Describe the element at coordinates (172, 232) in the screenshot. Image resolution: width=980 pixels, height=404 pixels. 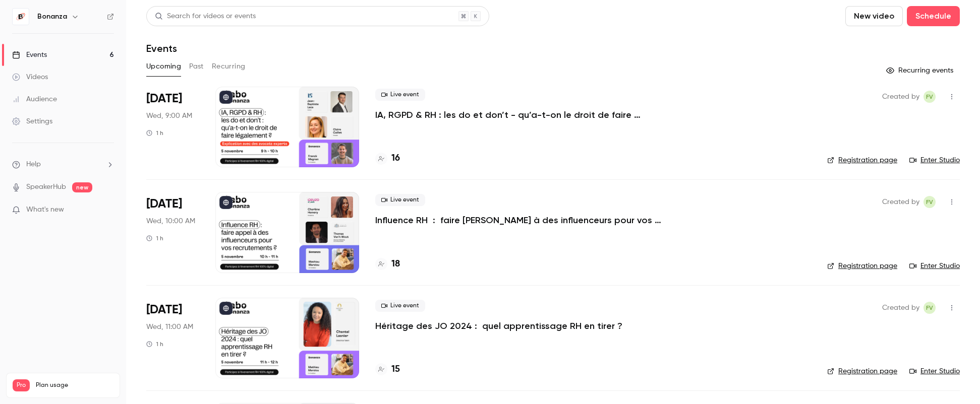
I see `div: Nov 5 Wed, 10:00 AM (Europe/Paris)` at that location.